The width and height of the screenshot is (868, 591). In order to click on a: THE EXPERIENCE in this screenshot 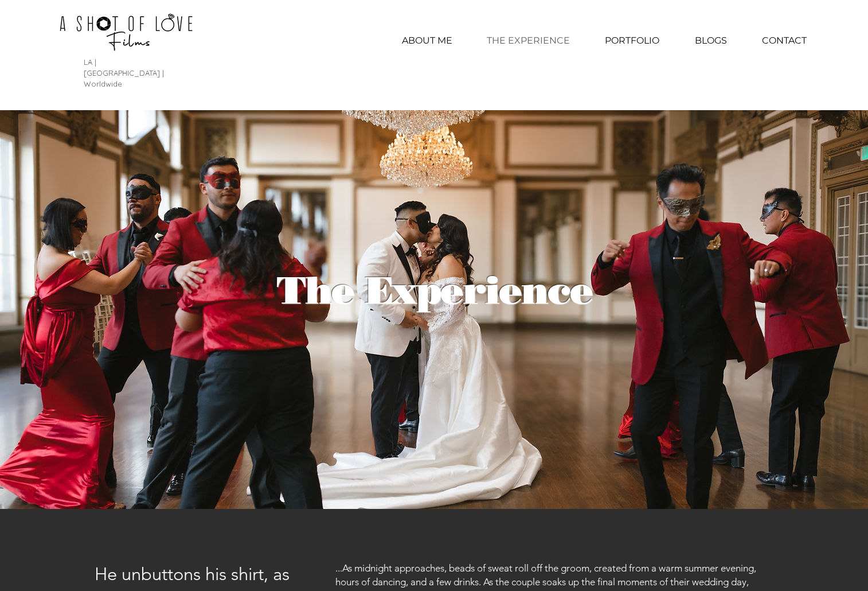, I will do `click(528, 41)`.